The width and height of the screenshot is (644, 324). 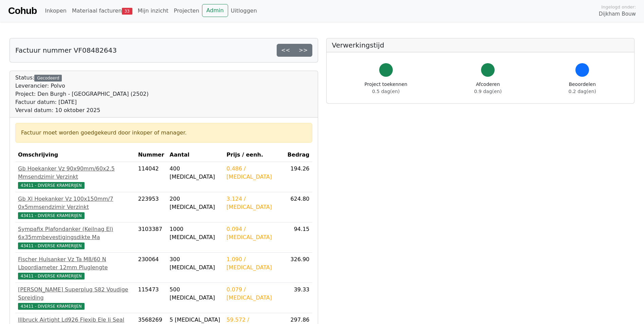 What do you see at coordinates (151, 155) in the screenshot?
I see `th: Nummer` at bounding box center [151, 155].